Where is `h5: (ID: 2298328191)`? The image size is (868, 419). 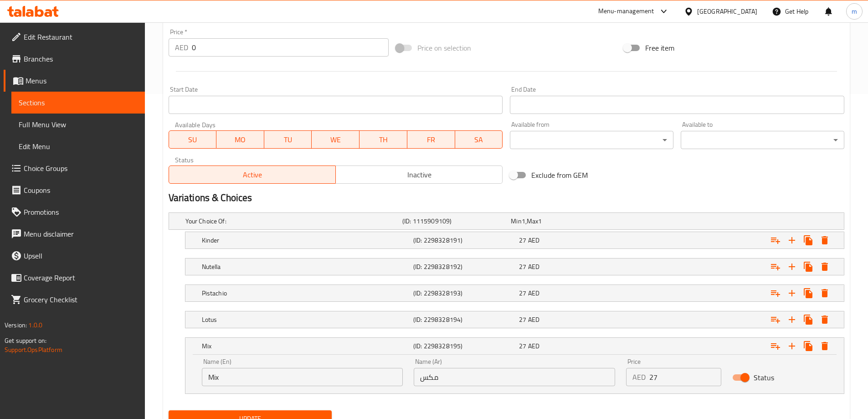 h5: (ID: 2298328191) is located at coordinates (464, 240).